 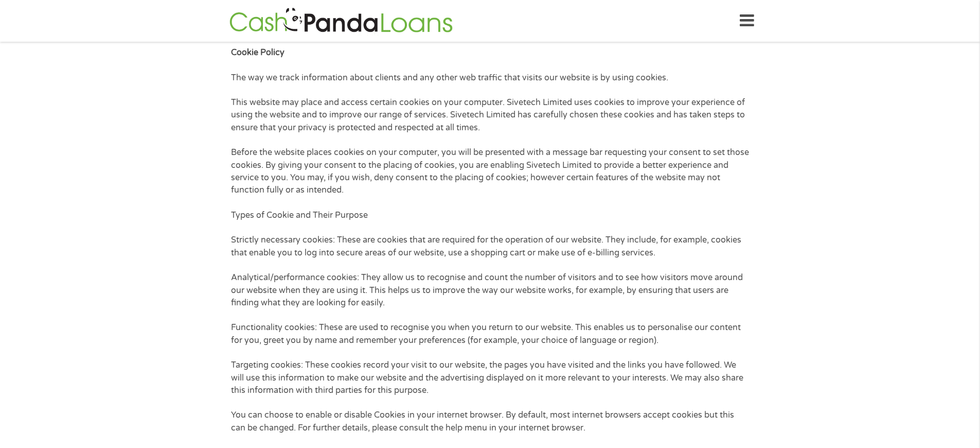 What do you see at coordinates (491, 290) in the screenshot?
I see `p: Analytical/performance cookies: They allow us to recognise and count the number of visitors and t...` at bounding box center [491, 290].